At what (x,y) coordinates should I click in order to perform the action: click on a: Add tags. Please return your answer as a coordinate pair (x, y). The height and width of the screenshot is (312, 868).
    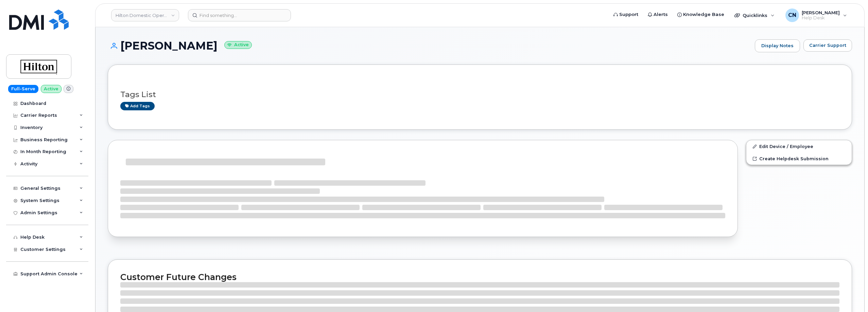
    Looking at the image, I should click on (137, 106).